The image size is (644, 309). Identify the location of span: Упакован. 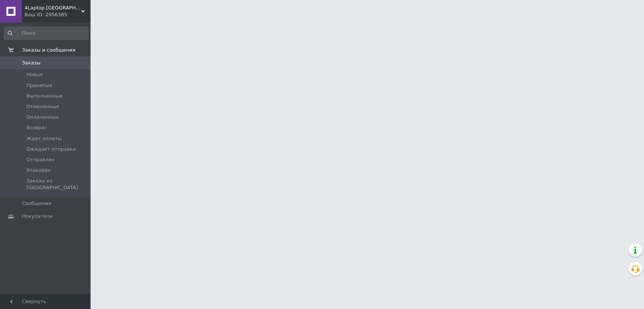
(39, 170).